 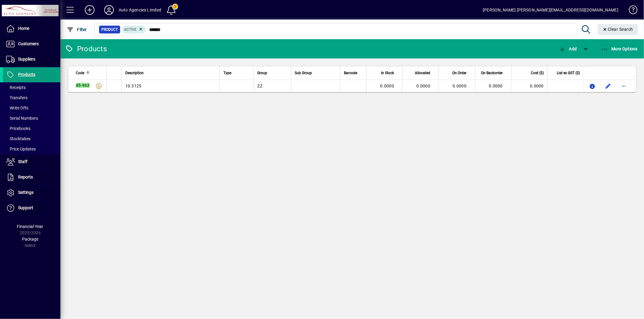 What do you see at coordinates (32, 59) in the screenshot?
I see `a: Suppliers` at bounding box center [32, 59].